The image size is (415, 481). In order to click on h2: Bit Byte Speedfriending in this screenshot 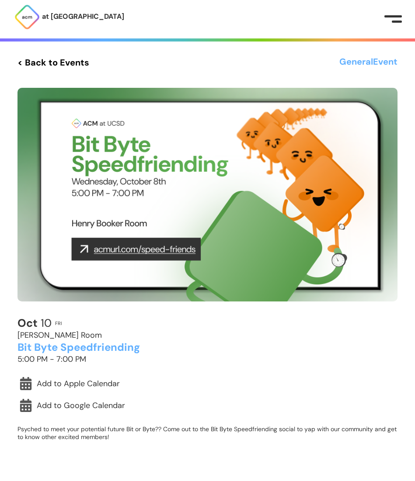, I will do `click(79, 347)`.